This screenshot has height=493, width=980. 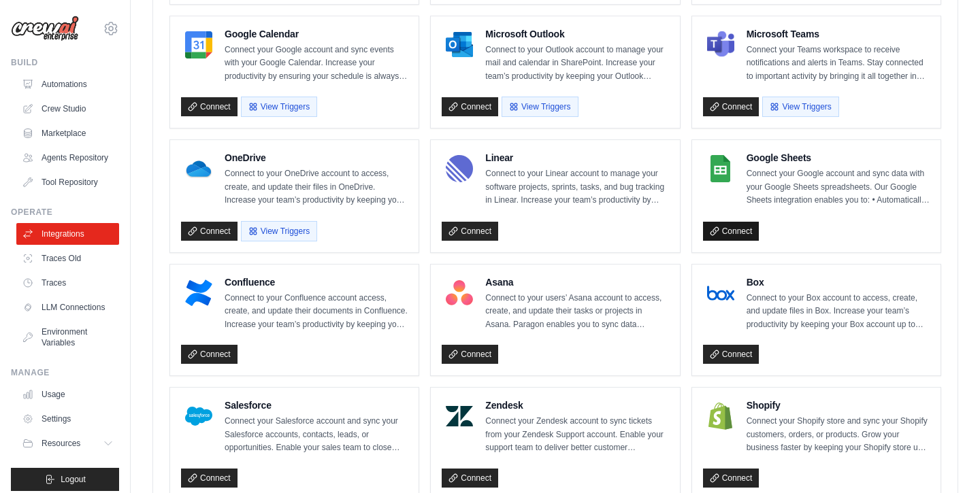 I want to click on h4: Linear, so click(x=576, y=158).